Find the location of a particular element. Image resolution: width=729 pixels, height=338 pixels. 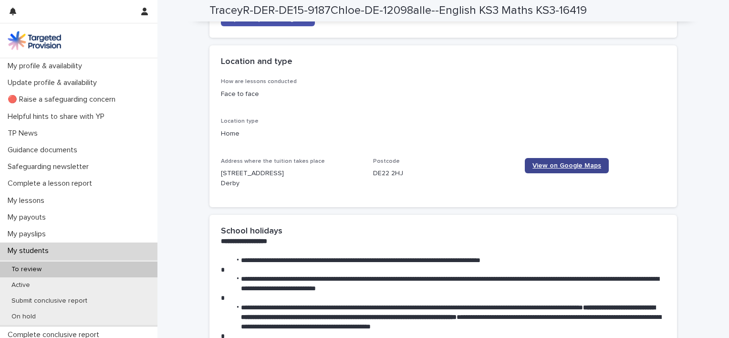

h2: Location and type is located at coordinates (257, 62).